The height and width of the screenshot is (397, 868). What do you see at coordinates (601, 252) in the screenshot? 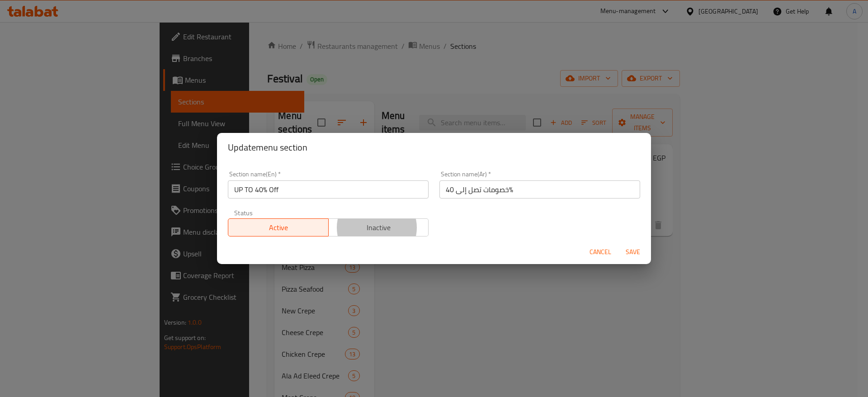
I see `span: Cancel` at bounding box center [601, 252].